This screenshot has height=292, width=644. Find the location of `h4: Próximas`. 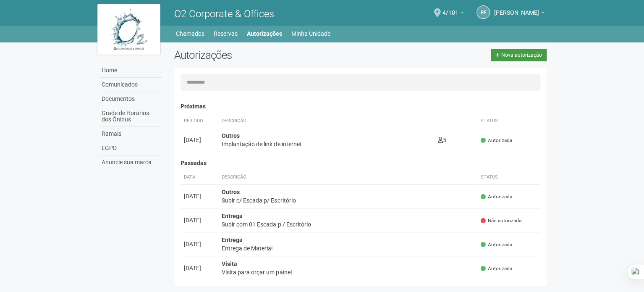

h4: Próximas is located at coordinates (360, 107).